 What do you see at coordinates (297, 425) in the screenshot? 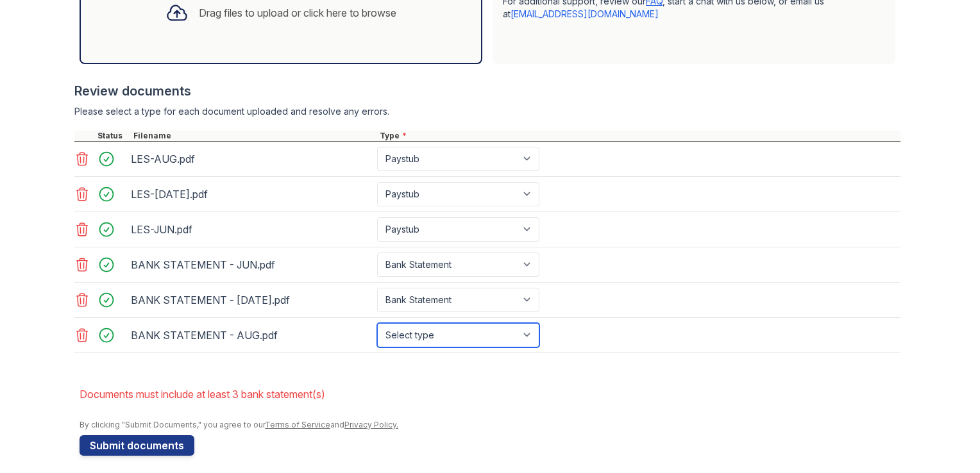
I see `a: Terms of Service` at bounding box center [297, 425].